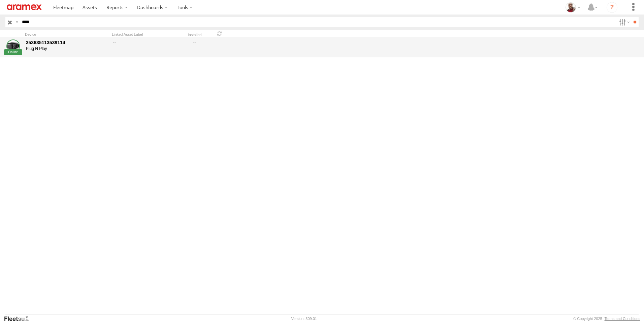 This screenshot has width=644, height=322. What do you see at coordinates (67, 43) in the screenshot?
I see `div: 353635113539114` at bounding box center [67, 43].